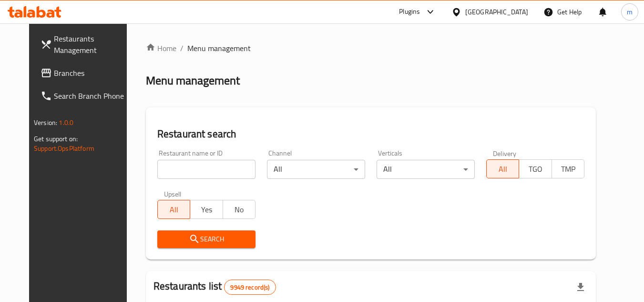 Image resolution: width=644 pixels, height=302 pixels. Describe the element at coordinates (206, 209) in the screenshot. I see `span: Yes` at that location.